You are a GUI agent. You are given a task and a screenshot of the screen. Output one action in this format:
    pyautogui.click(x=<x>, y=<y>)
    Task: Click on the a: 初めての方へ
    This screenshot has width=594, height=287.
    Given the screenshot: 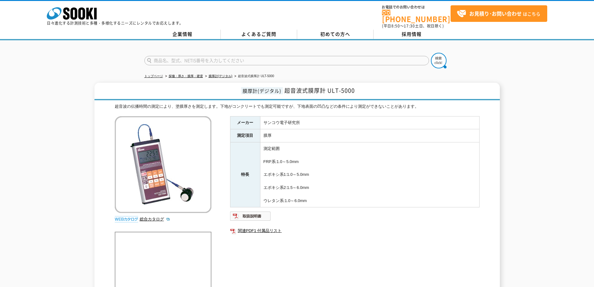 What is the action you would take?
    pyautogui.click(x=335, y=34)
    